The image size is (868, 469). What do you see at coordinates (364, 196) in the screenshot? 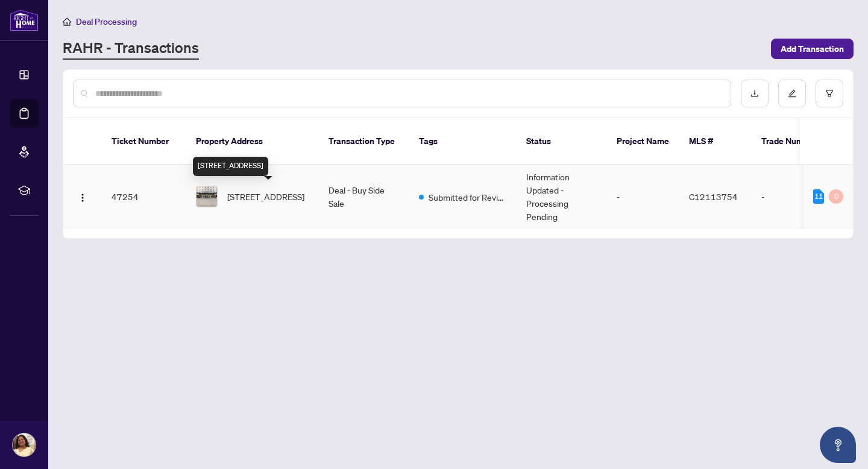
I see `td: Deal - Buy Side Sale` at bounding box center [364, 196].